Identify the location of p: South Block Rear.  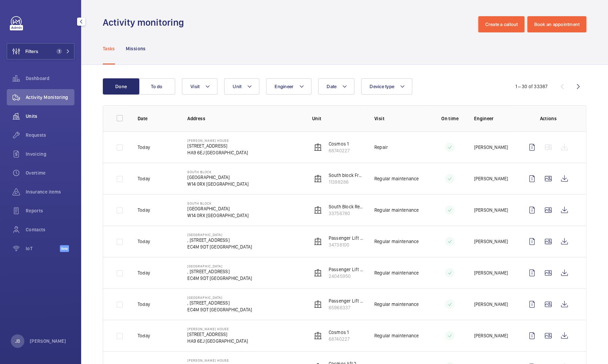
(346, 207).